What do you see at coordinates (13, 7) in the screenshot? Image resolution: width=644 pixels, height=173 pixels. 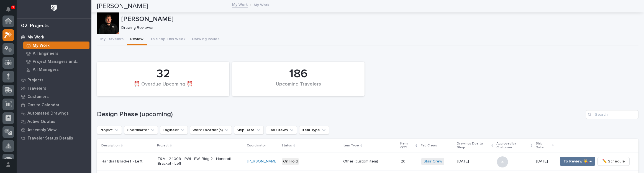 I see `p: 1` at bounding box center [13, 7].